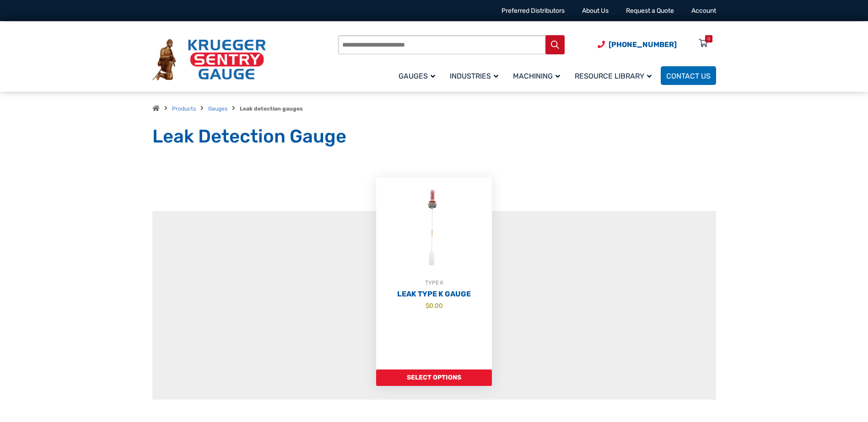 The height and width of the screenshot is (422, 868). What do you see at coordinates (434, 294) in the screenshot?
I see `h2: Leak Type K Gauge` at bounding box center [434, 294].